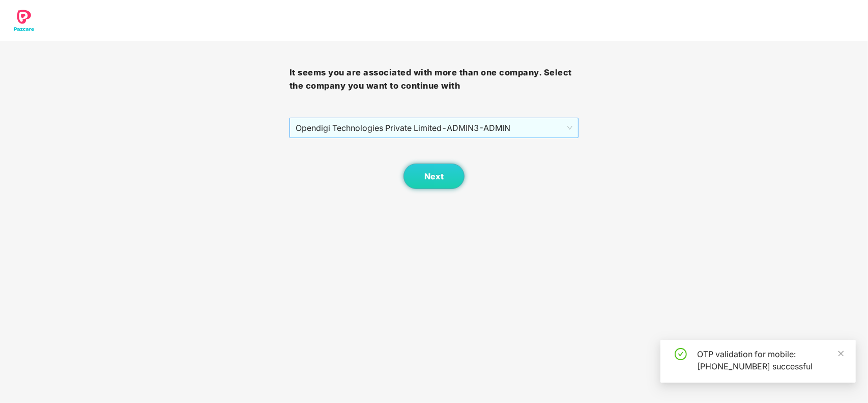 This screenshot has width=868, height=403. What do you see at coordinates (434, 176) in the screenshot?
I see `span: Next` at bounding box center [434, 176].